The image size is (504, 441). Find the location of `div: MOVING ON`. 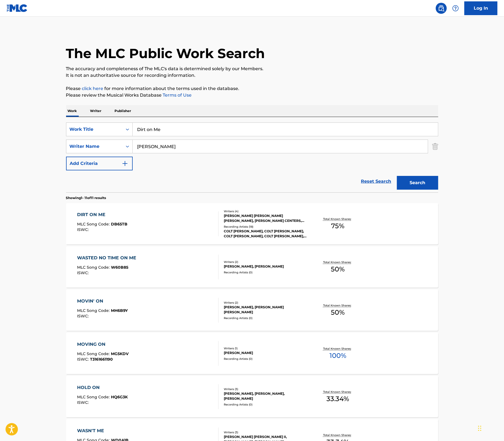

div: MOVING ON is located at coordinates (103, 345).